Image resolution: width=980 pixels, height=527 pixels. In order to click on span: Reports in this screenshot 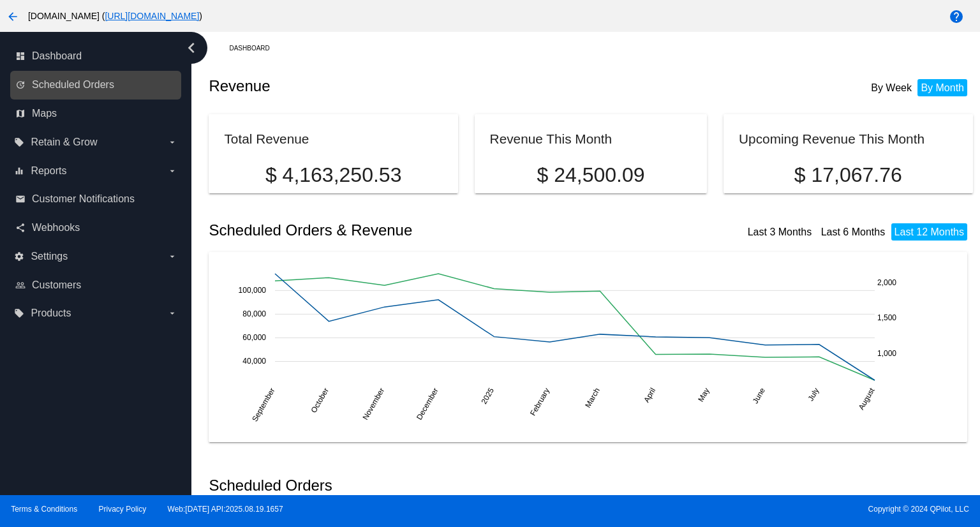, I will do `click(49, 171)`.